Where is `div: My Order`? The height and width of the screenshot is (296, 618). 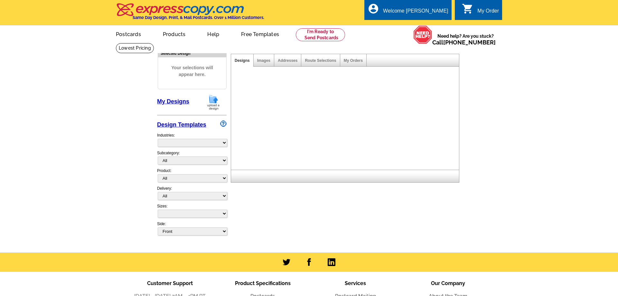 div: My Order is located at coordinates (488, 13).